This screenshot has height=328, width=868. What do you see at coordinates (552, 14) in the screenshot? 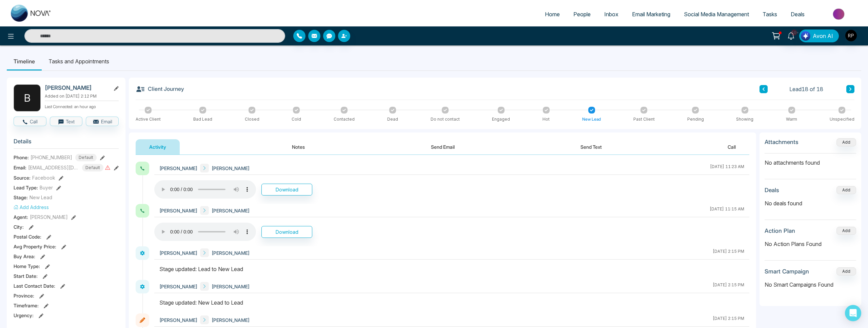
I see `span: Home` at bounding box center [552, 14].